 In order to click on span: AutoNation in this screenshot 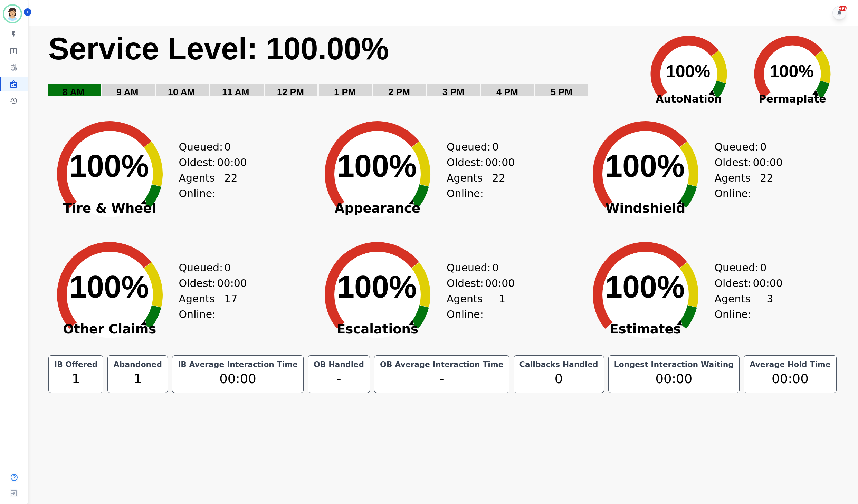, I will do `click(689, 99)`.